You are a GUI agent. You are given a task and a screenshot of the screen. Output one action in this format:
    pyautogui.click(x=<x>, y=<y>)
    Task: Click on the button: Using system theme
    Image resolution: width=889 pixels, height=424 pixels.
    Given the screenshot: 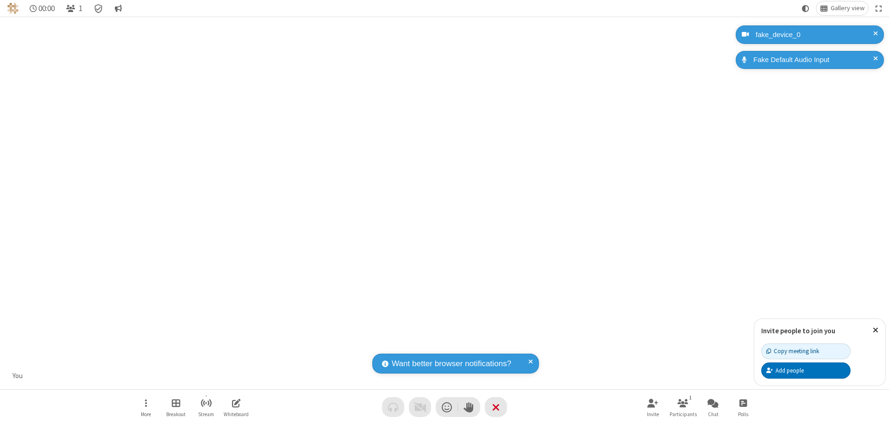 What is the action you would take?
    pyautogui.click(x=806, y=8)
    